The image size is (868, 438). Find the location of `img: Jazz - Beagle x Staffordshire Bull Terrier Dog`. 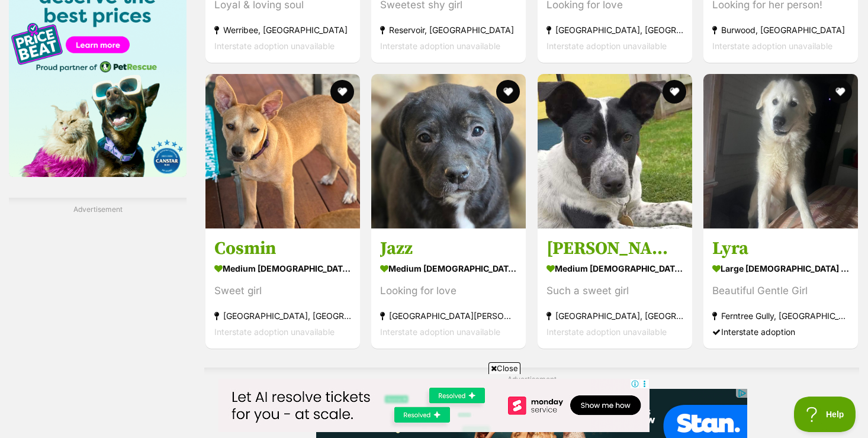

img: Jazz - Beagle x Staffordshire Bull Terrier Dog is located at coordinates (448, 151).